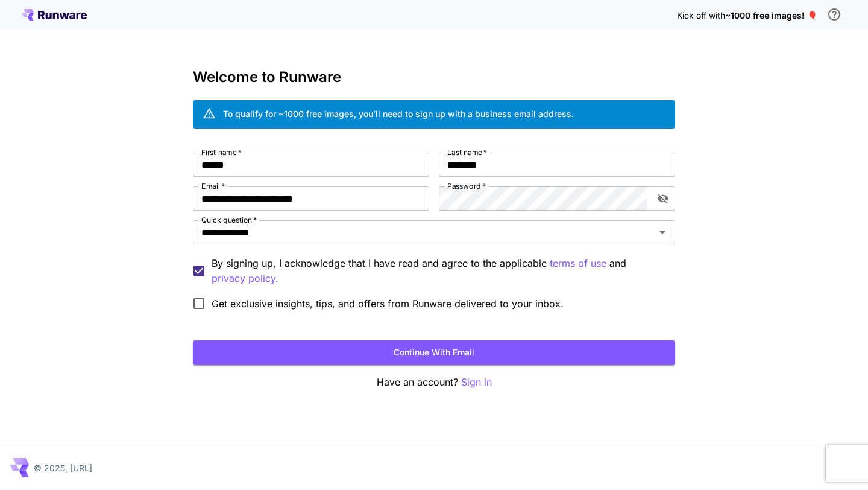 Image resolution: width=868 pixels, height=490 pixels. What do you see at coordinates (467, 152) in the screenshot?
I see `label: Last name` at bounding box center [467, 152].